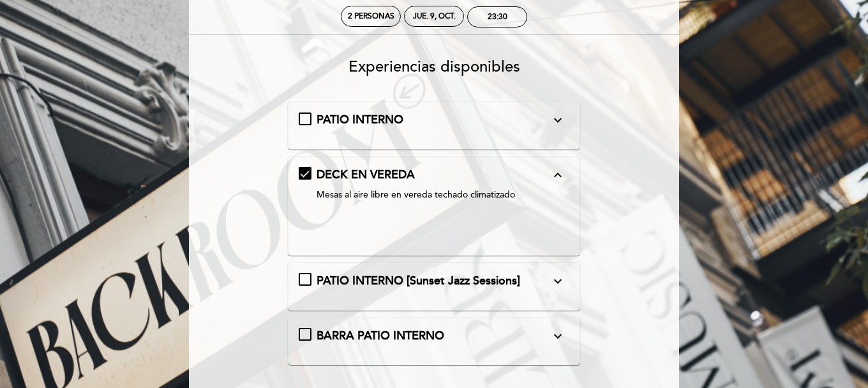 The width and height of the screenshot is (868, 388). I want to click on div: 23:30, so click(498, 17).